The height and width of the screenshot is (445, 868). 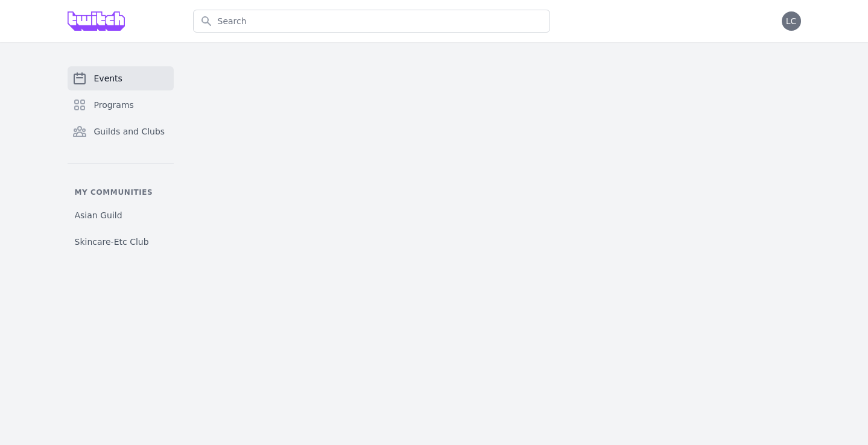 What do you see at coordinates (121, 105) in the screenshot?
I see `a: Programs` at bounding box center [121, 105].